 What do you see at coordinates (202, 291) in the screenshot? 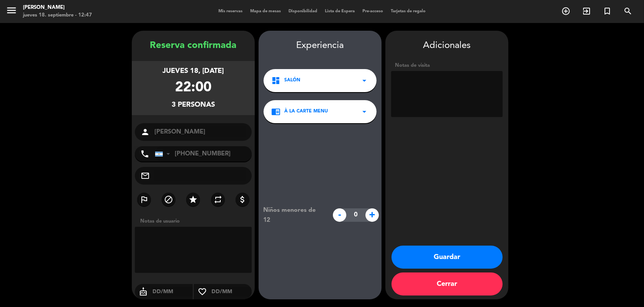
I see `i: favorite_border` at bounding box center [202, 291].